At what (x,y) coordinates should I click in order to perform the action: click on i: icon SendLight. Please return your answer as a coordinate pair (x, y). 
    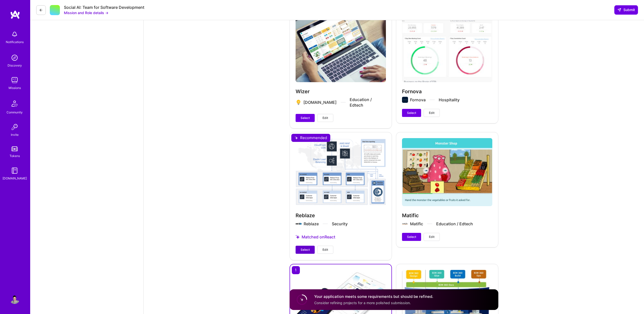
    Looking at the image, I should click on (619, 10).